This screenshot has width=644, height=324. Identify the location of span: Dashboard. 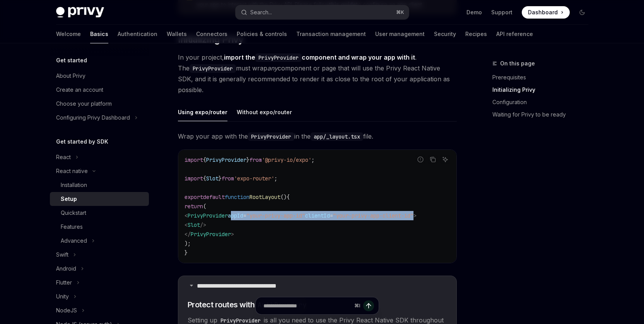
(543, 13).